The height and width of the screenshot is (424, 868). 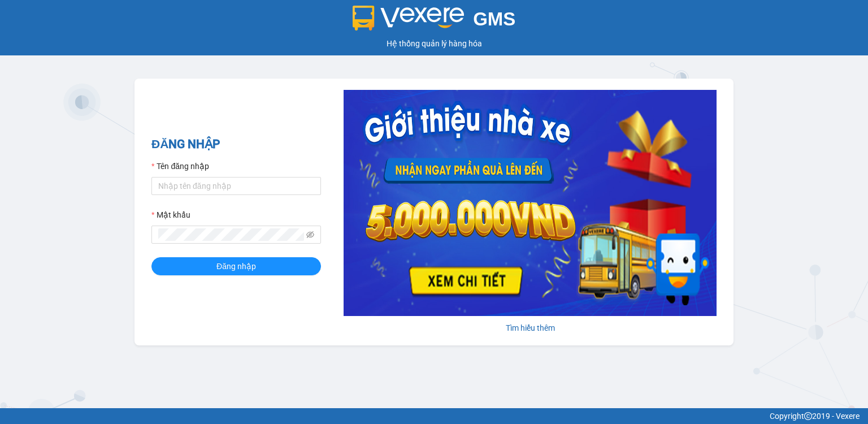 I want to click on button: Đăng nhập, so click(x=236, y=266).